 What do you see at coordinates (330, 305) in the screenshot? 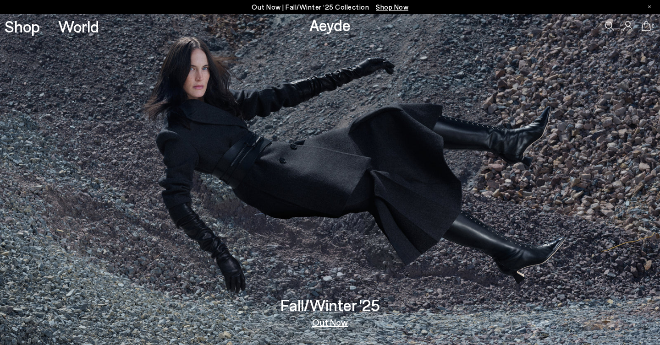
I see `h3: Fall/Winter '25` at bounding box center [330, 305].